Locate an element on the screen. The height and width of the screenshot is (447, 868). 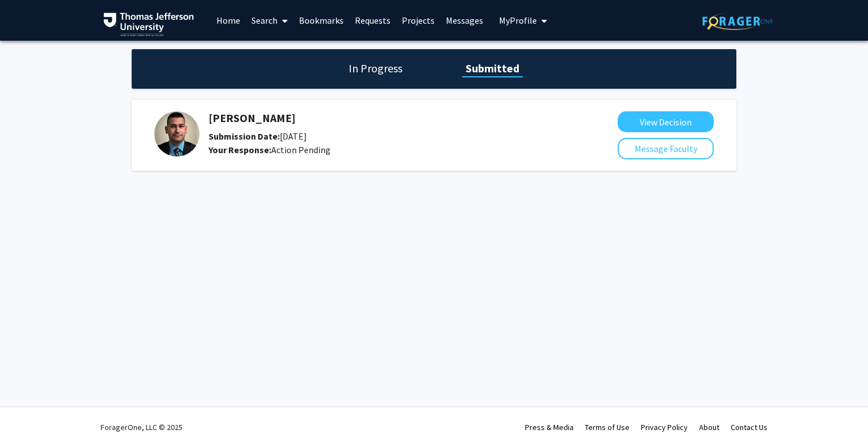
b: Submission Date: is located at coordinates (244, 136).